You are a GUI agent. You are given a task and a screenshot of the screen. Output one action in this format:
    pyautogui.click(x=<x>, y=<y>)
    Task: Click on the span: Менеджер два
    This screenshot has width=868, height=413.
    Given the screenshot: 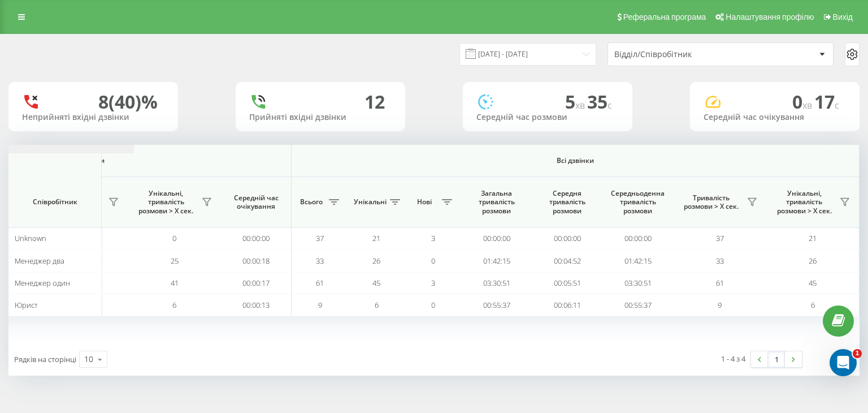 What is the action you would take?
    pyautogui.click(x=40, y=261)
    